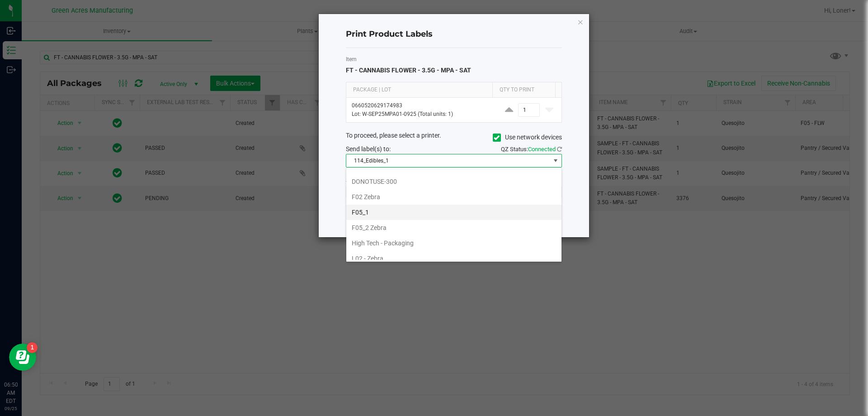  What do you see at coordinates (454, 259) in the screenshot?
I see `li: L02 - Zebra` at bounding box center [454, 259].